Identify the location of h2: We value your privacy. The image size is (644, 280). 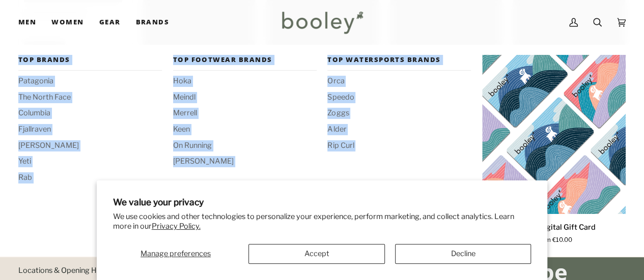
(322, 202).